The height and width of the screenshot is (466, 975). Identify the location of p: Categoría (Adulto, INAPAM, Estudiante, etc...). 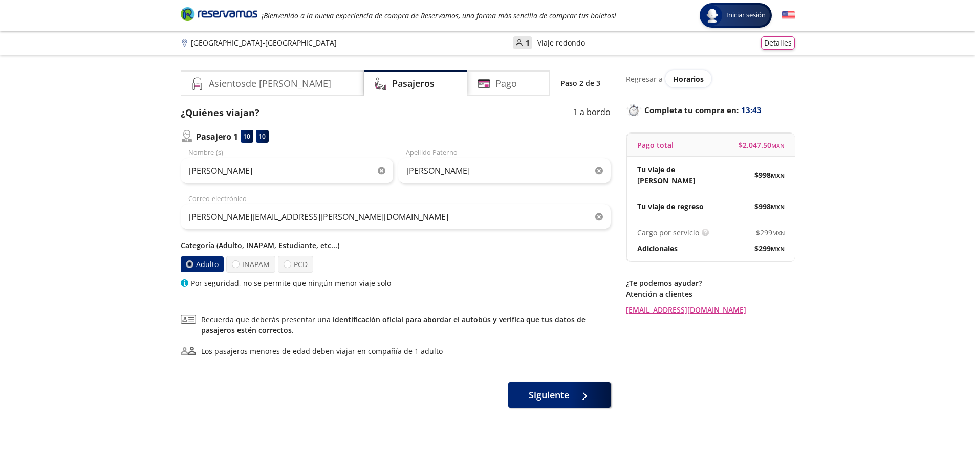
(396, 245).